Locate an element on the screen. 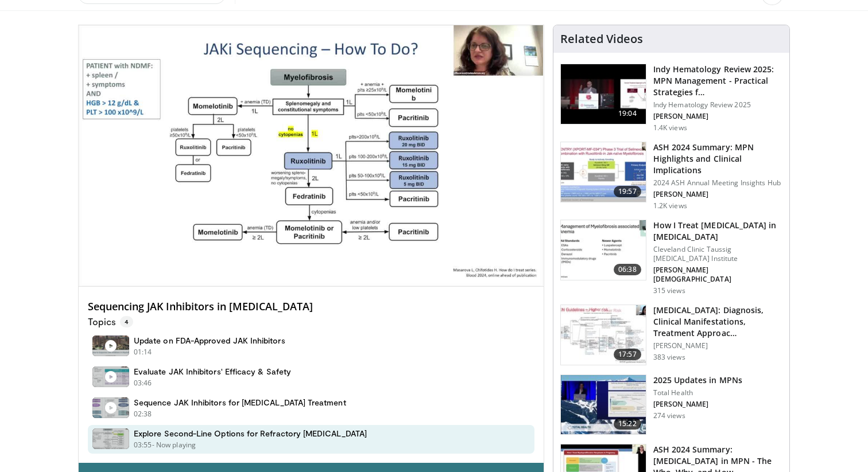  p: 01:14 is located at coordinates (143, 352).